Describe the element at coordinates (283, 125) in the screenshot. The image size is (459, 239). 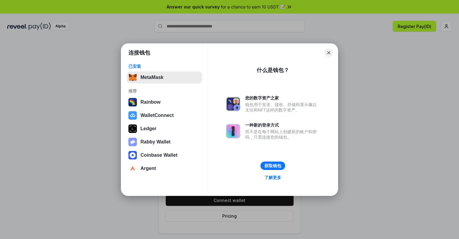
I see `div: 一种新的登录方式` at that location.